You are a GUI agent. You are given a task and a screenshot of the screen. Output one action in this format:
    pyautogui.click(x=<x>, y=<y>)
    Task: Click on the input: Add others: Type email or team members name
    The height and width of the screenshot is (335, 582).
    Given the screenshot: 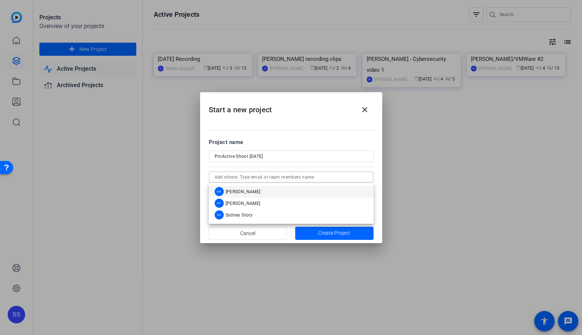 What is the action you would take?
    pyautogui.click(x=291, y=177)
    